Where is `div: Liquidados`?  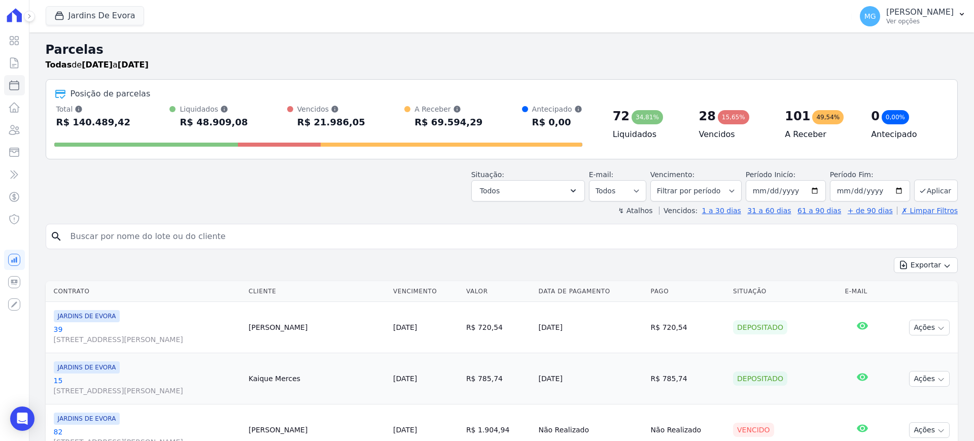 div: Liquidados is located at coordinates (213, 109).